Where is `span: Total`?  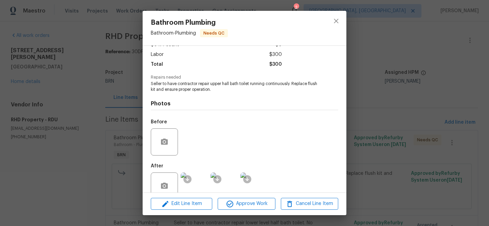 span: Total is located at coordinates (157, 65).